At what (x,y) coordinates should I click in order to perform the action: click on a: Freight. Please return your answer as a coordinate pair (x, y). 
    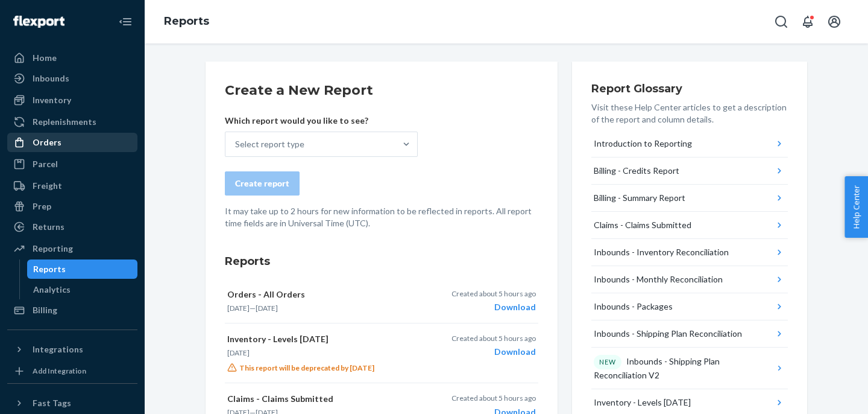
    Looking at the image, I should click on (73, 186).